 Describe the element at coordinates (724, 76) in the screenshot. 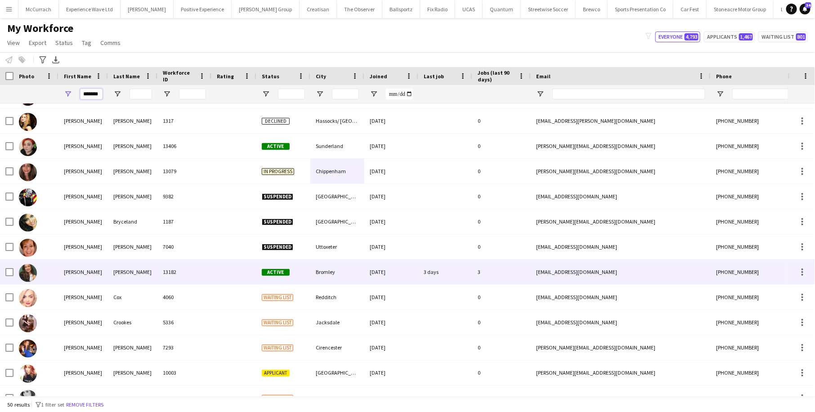

I see `span: Phone` at that location.